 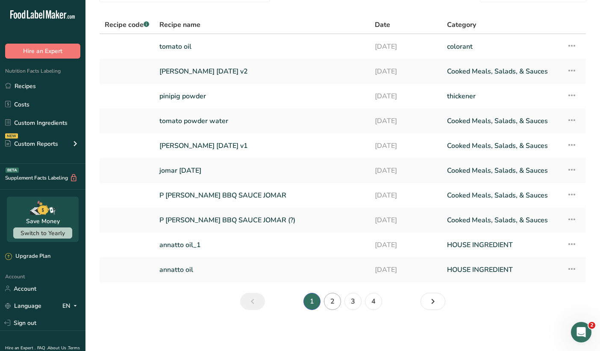 What do you see at coordinates (180, 25) in the screenshot?
I see `span: Recipe name` at bounding box center [180, 25].